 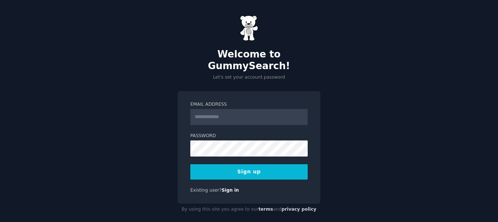 I want to click on p: Let's set your account password, so click(x=249, y=77).